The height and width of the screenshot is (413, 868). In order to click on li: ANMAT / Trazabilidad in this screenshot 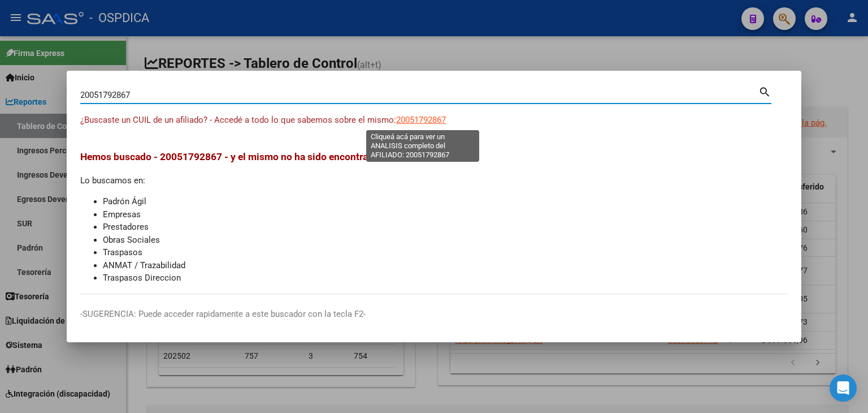, I will do `click(445, 265)`.